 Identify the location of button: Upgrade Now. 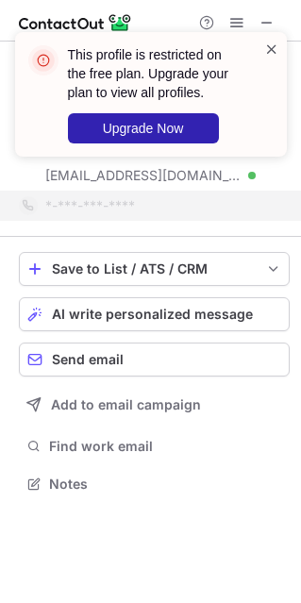
(143, 128).